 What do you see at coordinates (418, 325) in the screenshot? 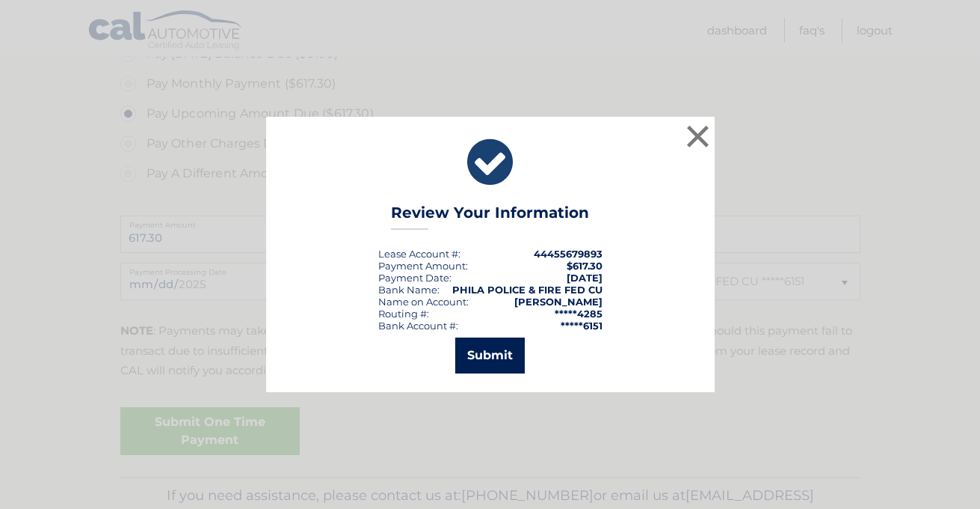
I see `div: Bank Account #:` at bounding box center [418, 325].